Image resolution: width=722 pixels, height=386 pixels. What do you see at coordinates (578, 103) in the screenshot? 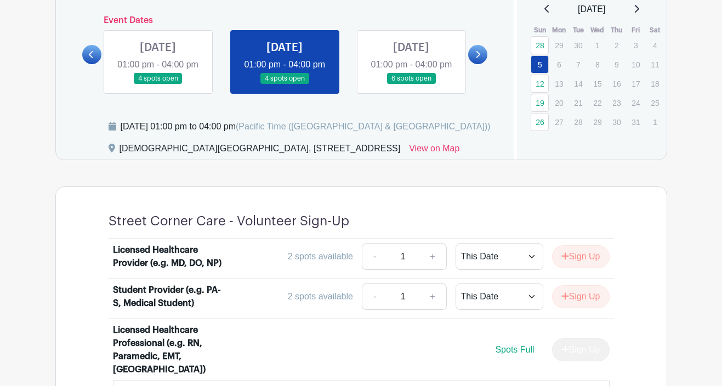
I see `p: 21` at bounding box center [578, 103].